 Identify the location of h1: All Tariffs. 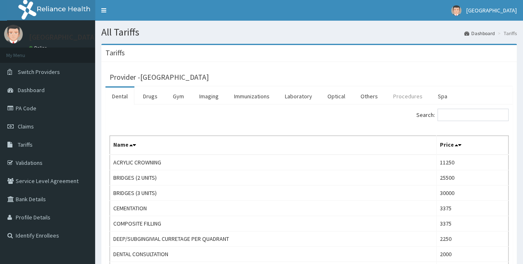
(309, 32).